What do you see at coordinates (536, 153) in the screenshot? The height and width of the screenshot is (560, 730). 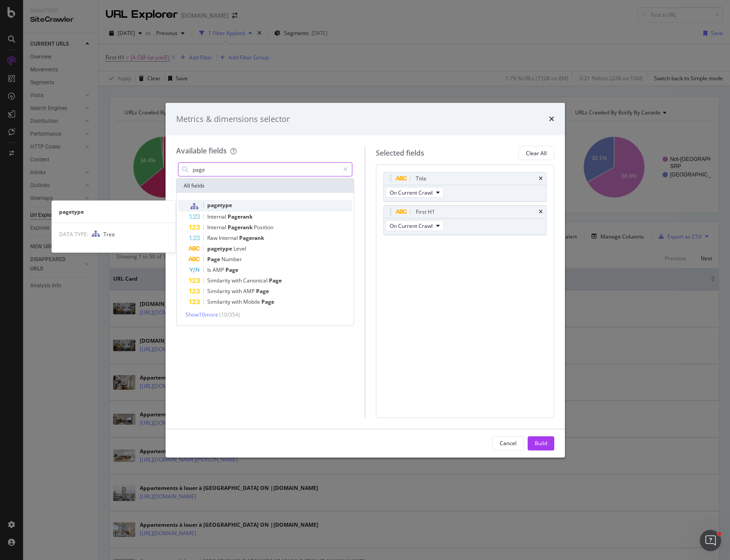 I see `button: Clear All` at bounding box center [536, 153].